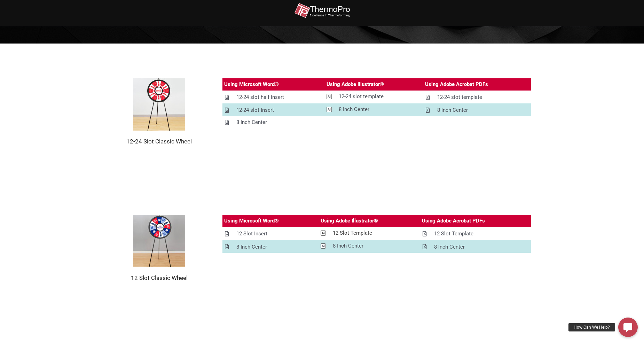  Describe the element at coordinates (322, 11) in the screenshot. I see `img: thermopro-logo-non-iso` at that location.